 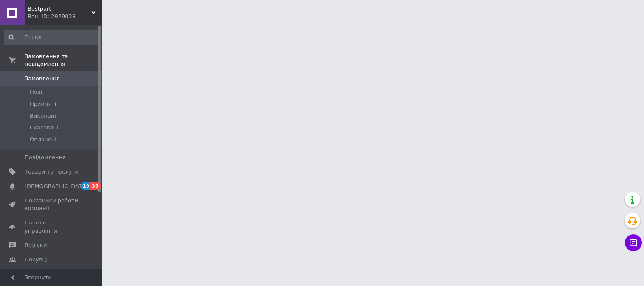 What do you see at coordinates (63, 60) in the screenshot?
I see `span: Замовлення та повідомлення` at bounding box center [63, 60].